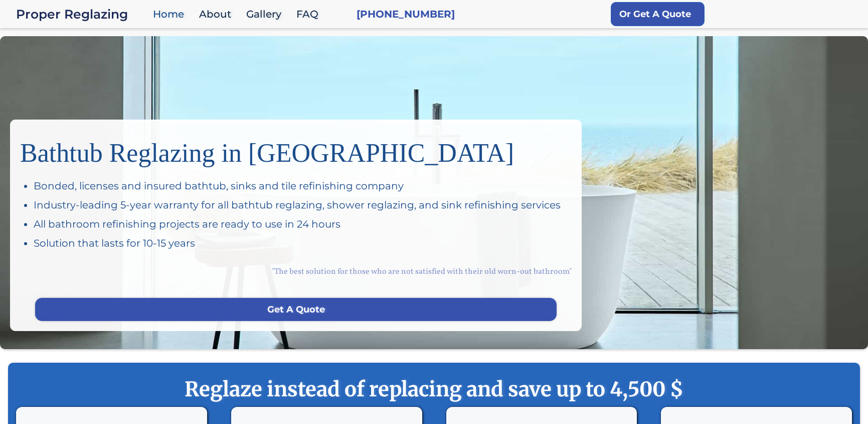  I want to click on a: home, so click(82, 14).